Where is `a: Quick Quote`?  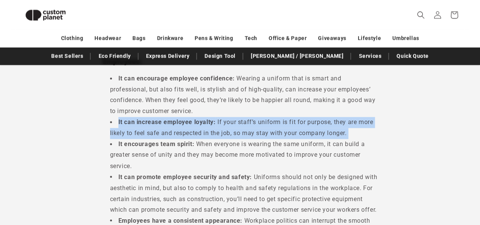
a: Quick Quote is located at coordinates (413, 56).